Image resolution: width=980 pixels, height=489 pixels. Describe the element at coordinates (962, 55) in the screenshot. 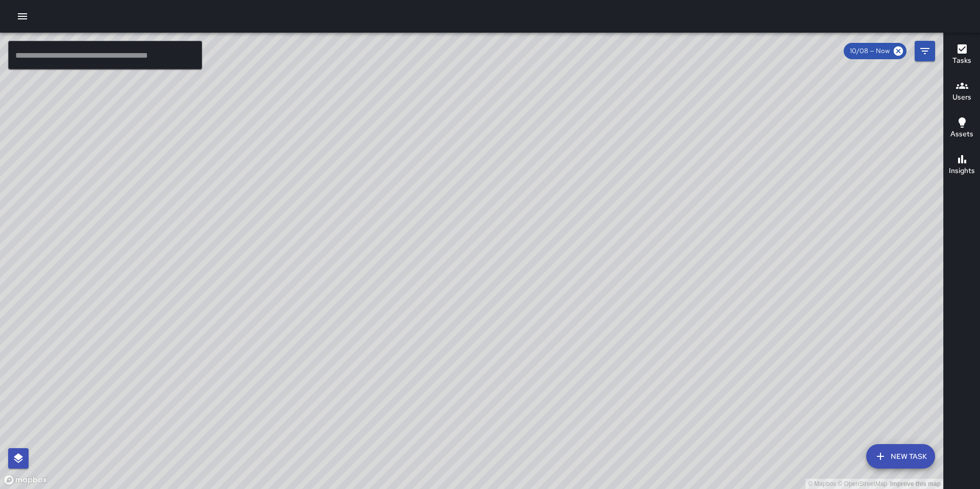

I see `button: Tasks` at that location.